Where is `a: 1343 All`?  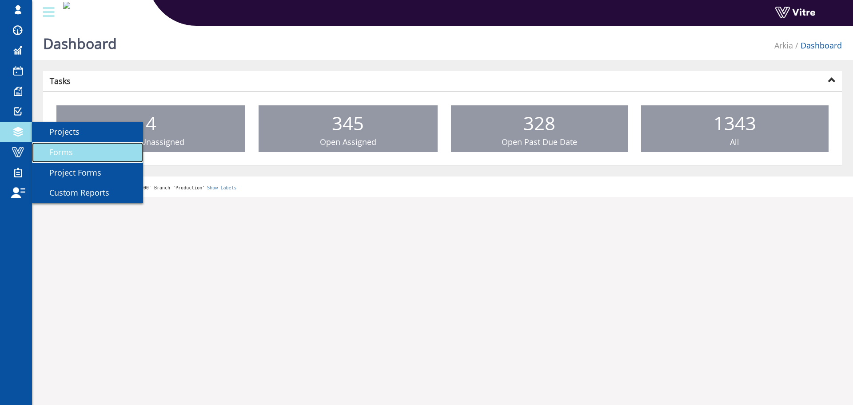 a: 1343 All is located at coordinates (735, 129).